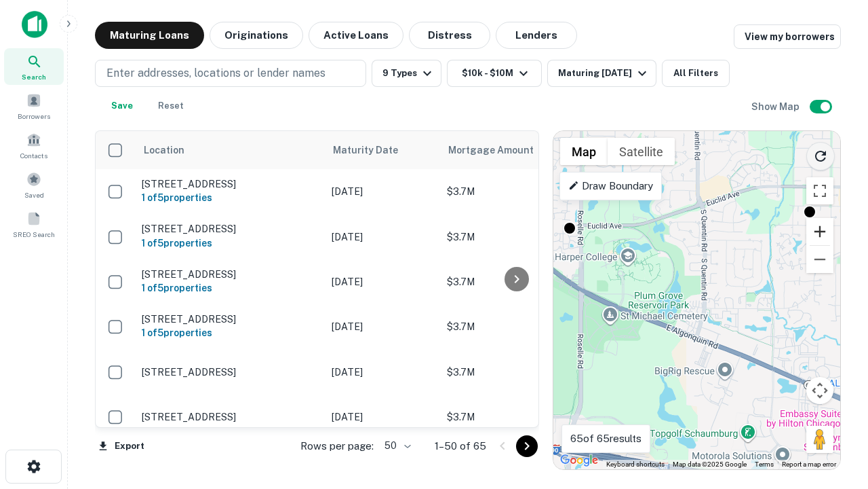 This screenshot has width=868, height=489. I want to click on button: Enter addresses, locations or lender names, so click(230, 74).